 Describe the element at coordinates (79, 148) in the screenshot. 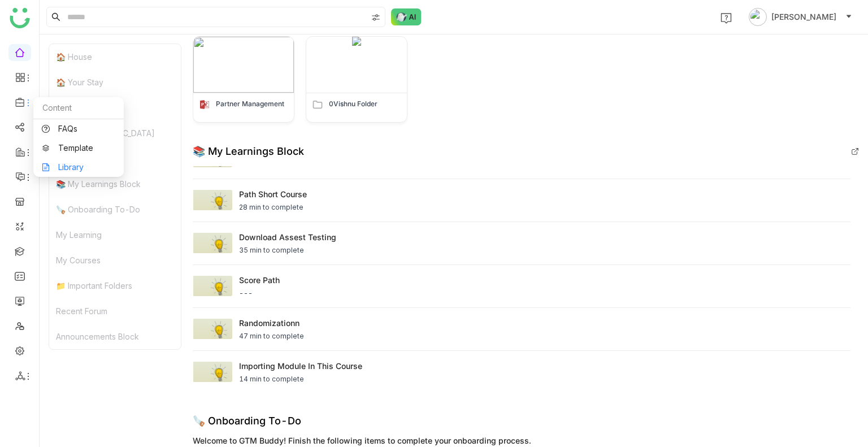

I see `a: Template` at that location.